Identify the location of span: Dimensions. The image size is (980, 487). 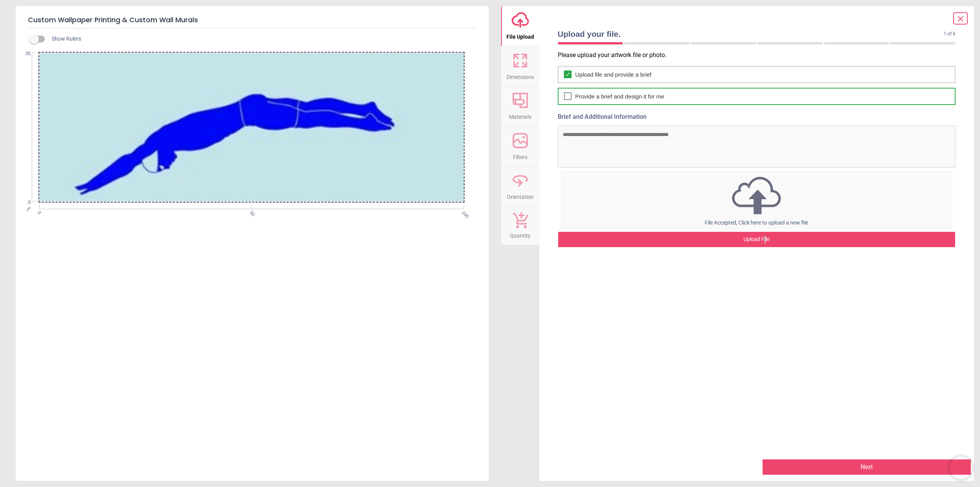
(521, 76).